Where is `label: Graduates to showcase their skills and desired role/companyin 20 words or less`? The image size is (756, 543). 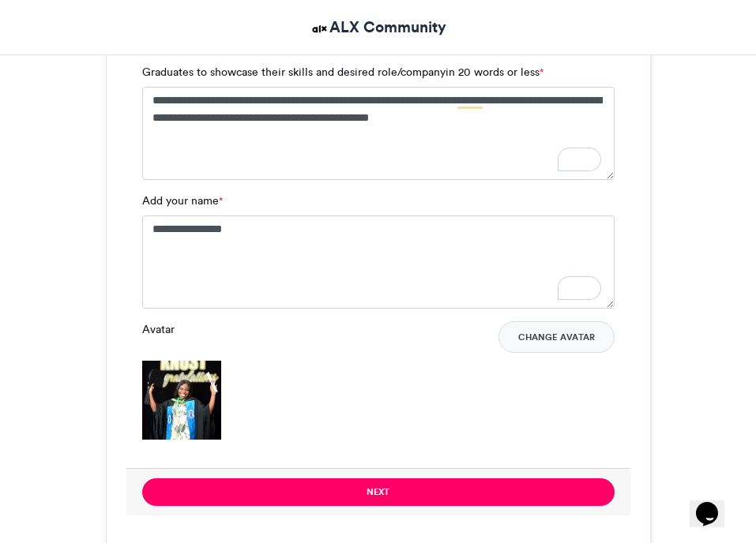
label: Graduates to showcase their skills and desired role/companyin 20 words or less is located at coordinates (343, 72).